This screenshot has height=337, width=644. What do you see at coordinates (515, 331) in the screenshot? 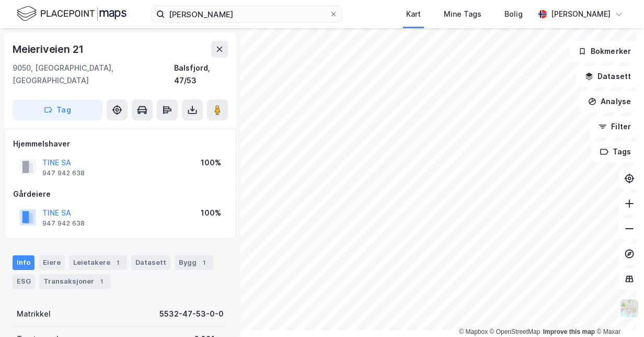
I see `a: OpenStreetMap` at bounding box center [515, 331].